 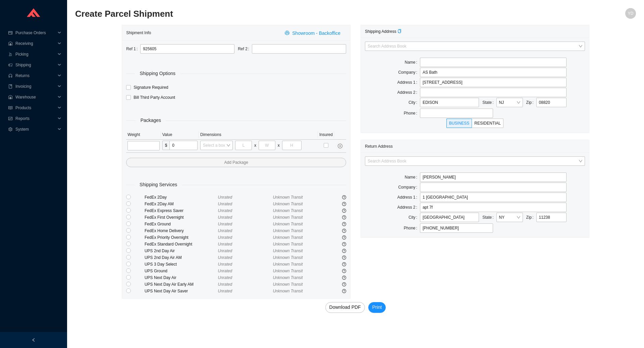 I want to click on span: Print, so click(x=377, y=307).